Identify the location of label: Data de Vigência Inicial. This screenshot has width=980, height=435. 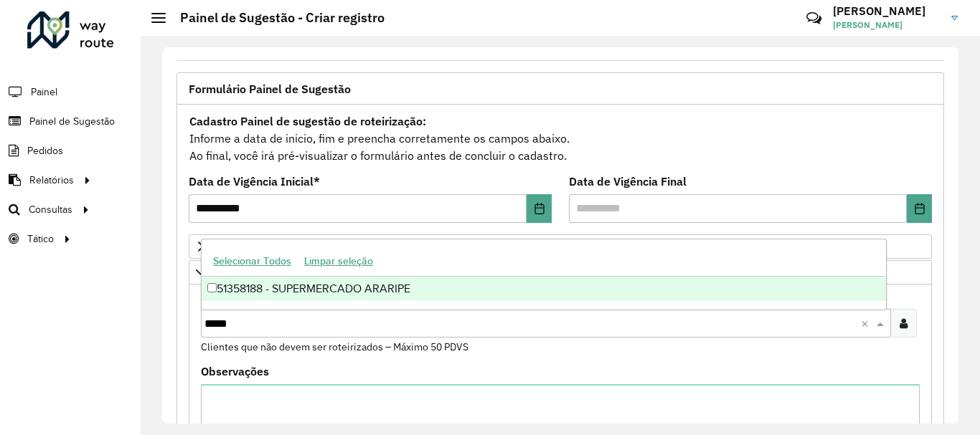
(254, 181).